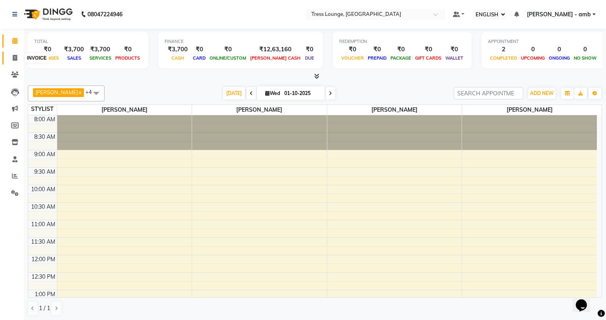  Describe the element at coordinates (559, 58) in the screenshot. I see `span: ONGOING` at that location.